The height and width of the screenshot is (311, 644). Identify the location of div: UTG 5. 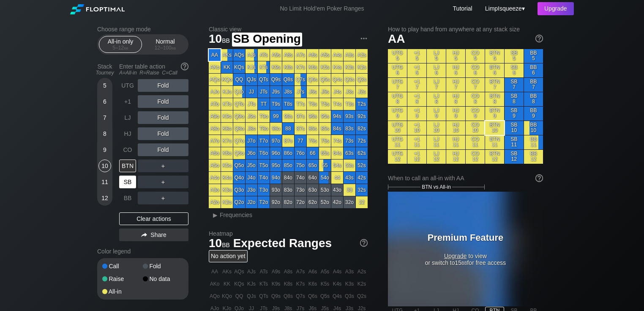
(397, 56).